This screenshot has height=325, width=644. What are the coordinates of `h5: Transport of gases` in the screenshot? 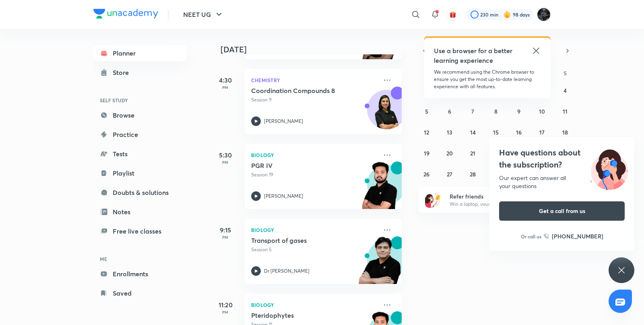 It's located at (301, 241).